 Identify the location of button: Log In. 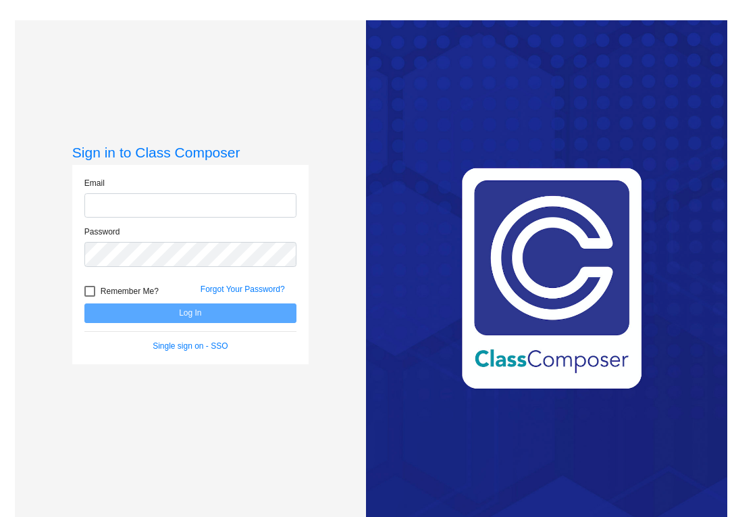
(190, 313).